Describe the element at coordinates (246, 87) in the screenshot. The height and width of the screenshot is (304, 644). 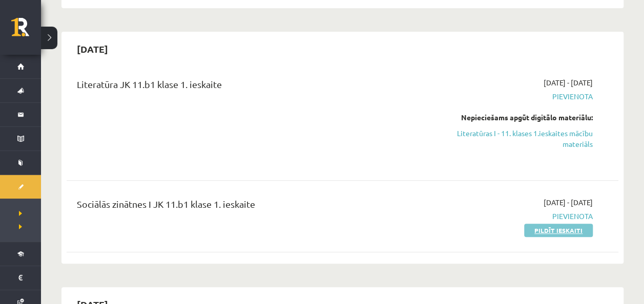
I see `div: Literatūra JK 11.b1 klase 1. ieskaite` at that location.